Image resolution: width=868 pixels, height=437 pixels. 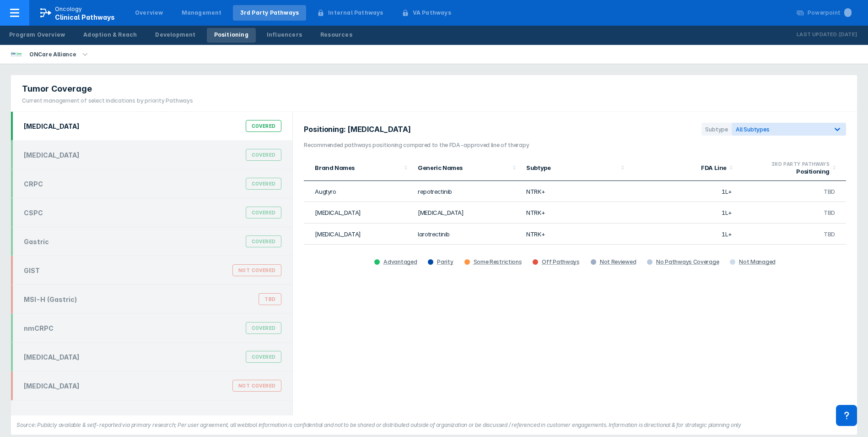 What do you see at coordinates (829, 13) in the screenshot?
I see `div: Powerpoint` at bounding box center [829, 13].